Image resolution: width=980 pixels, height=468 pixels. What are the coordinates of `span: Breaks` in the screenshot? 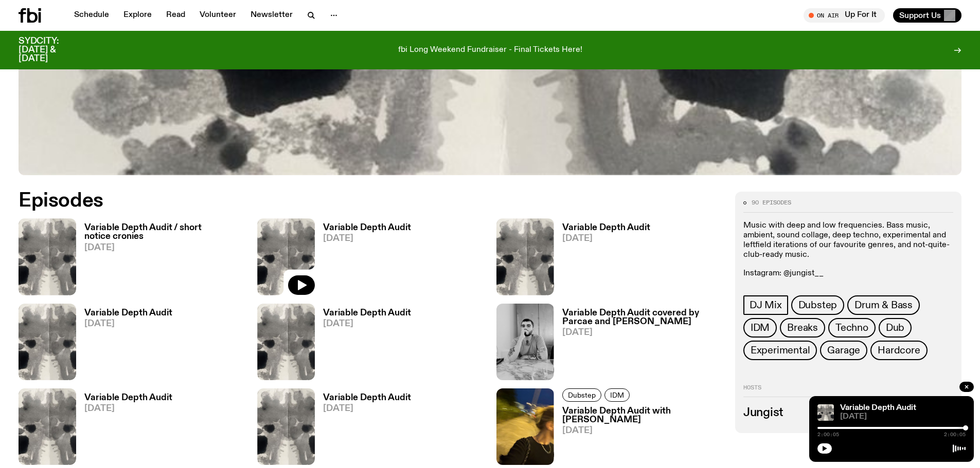 It's located at (802, 328).